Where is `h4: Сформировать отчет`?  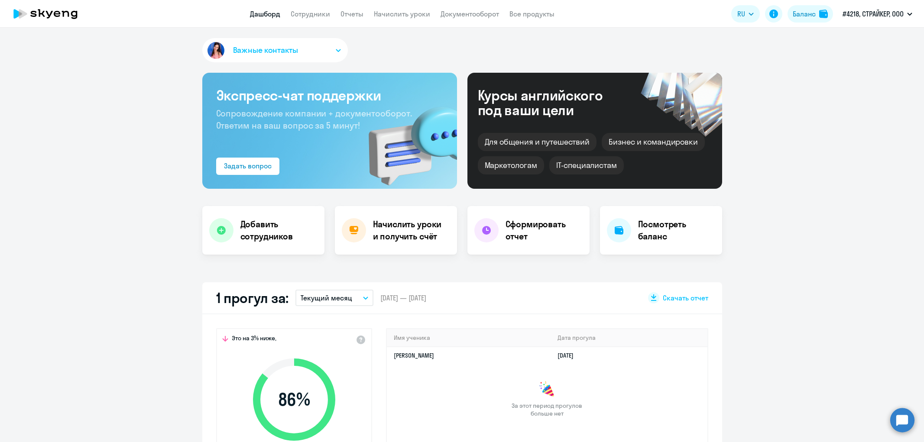 h4: Сформировать отчет is located at coordinates (544, 230).